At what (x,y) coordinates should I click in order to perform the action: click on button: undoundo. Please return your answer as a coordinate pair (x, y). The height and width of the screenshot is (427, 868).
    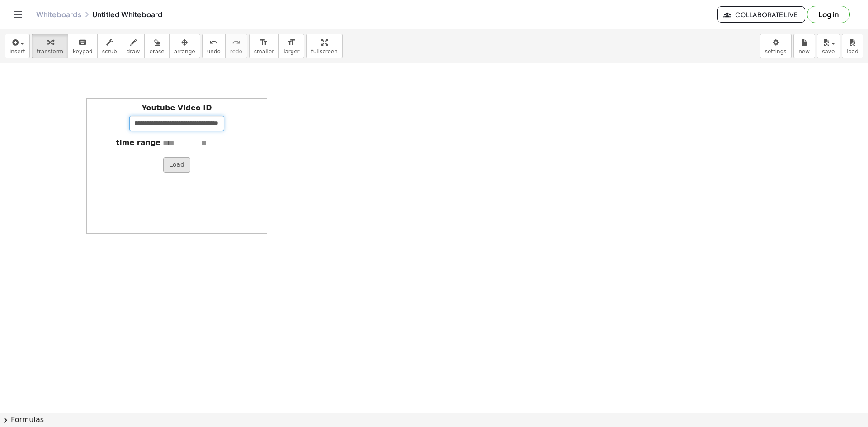
    Looking at the image, I should click on (214, 46).